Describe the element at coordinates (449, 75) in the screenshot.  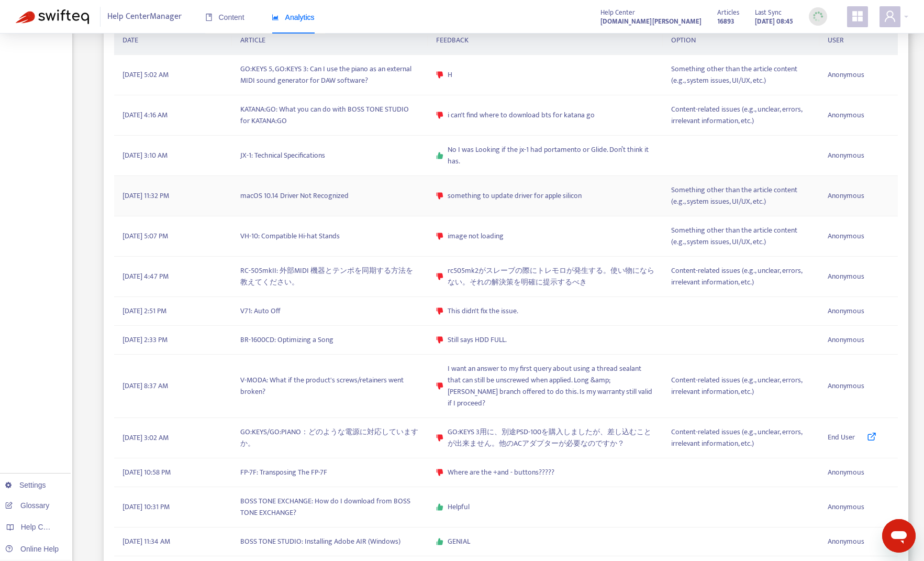
I see `span: H` at that location.